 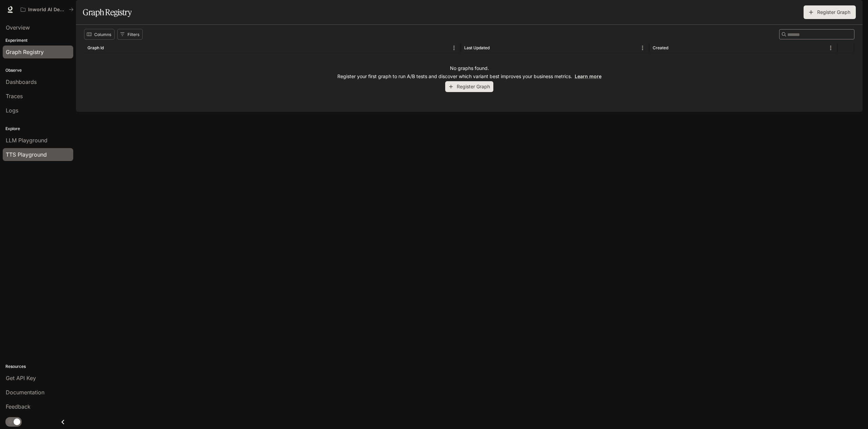 I want to click on button: All workspaces, so click(x=47, y=10).